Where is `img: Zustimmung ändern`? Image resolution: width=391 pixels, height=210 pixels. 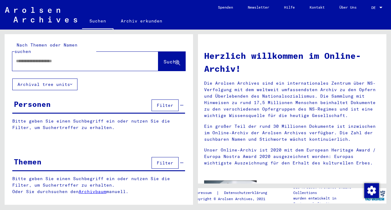 img: Zustimmung ändern is located at coordinates (372, 190).